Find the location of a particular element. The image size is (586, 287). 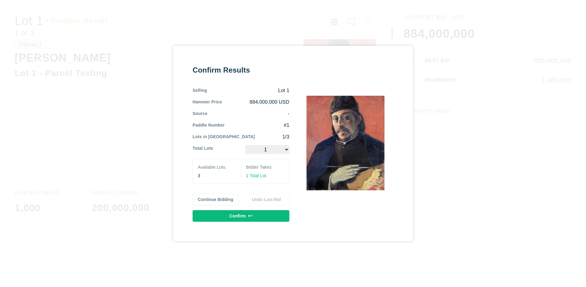

div: 3 is located at coordinates (217, 176).